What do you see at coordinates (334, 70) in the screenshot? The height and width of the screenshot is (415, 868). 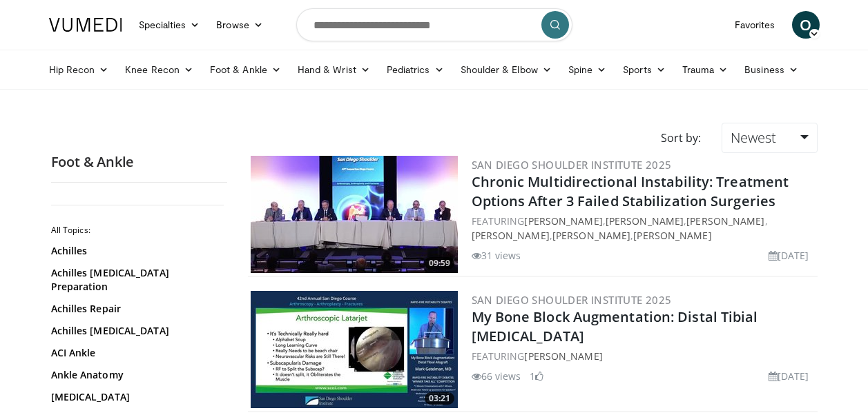 I see `a: Hand & Wrist` at bounding box center [334, 70].